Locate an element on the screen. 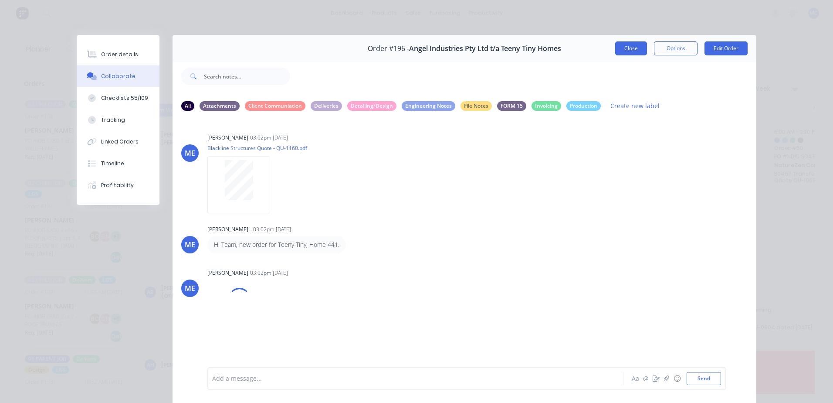 This screenshot has width=833, height=403. button: Create new label is located at coordinates (635, 105).